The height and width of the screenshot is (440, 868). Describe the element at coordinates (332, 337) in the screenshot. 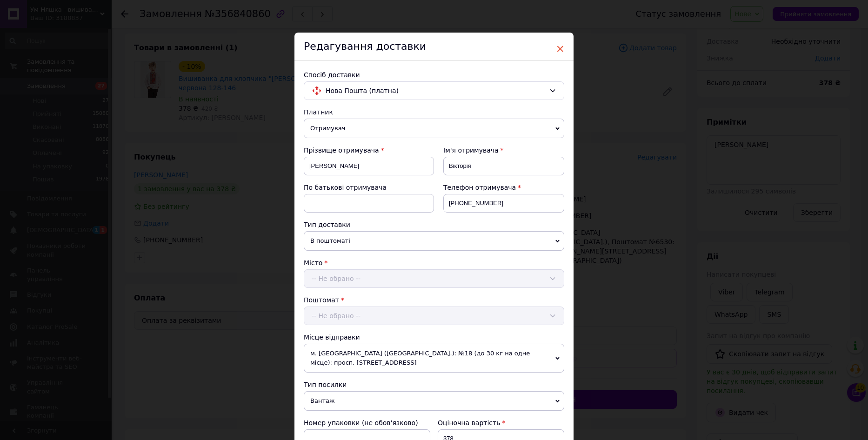

I see `span: Місце відправки` at that location.